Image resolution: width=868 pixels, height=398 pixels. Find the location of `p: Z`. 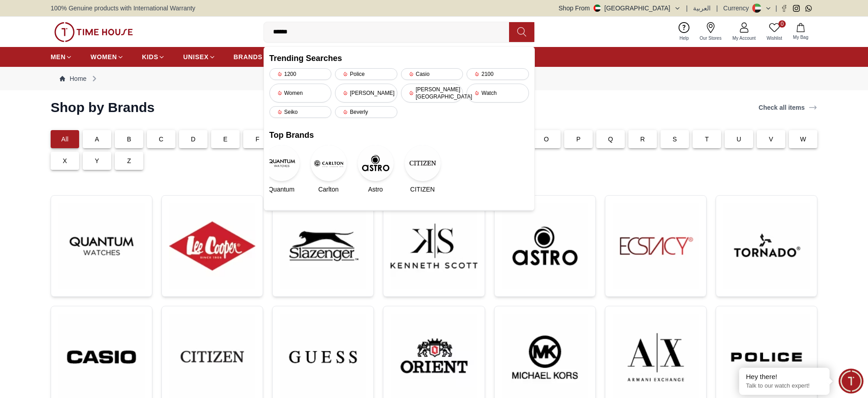

p: Z is located at coordinates (129, 161).